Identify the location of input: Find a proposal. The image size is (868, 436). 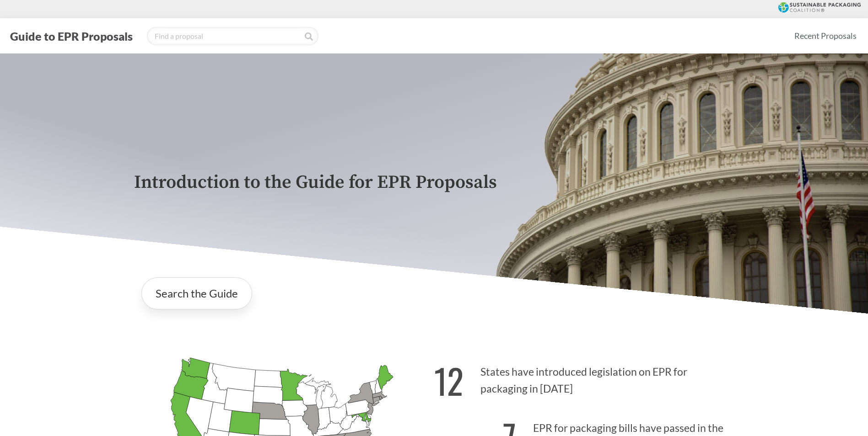
(233, 36).